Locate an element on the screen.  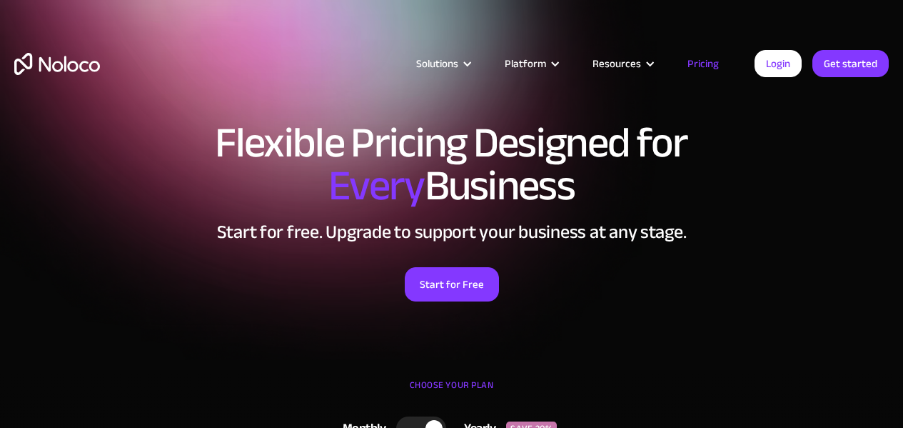
a: Pricing is located at coordinates (703, 64).